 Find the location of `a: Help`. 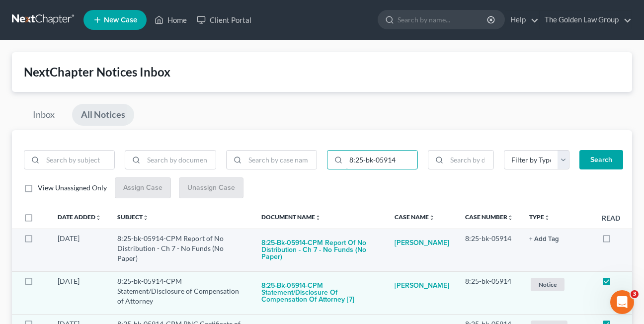

a: Help is located at coordinates (522, 20).